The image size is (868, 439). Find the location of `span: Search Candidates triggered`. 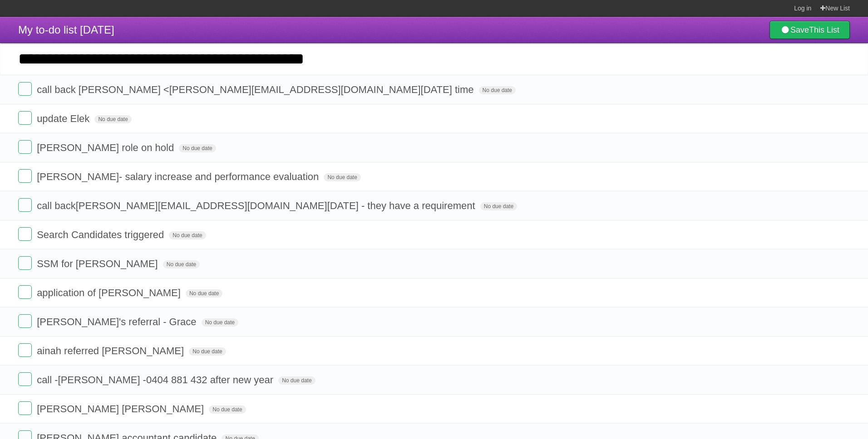

span: Search Candidates triggered is located at coordinates (101, 234).